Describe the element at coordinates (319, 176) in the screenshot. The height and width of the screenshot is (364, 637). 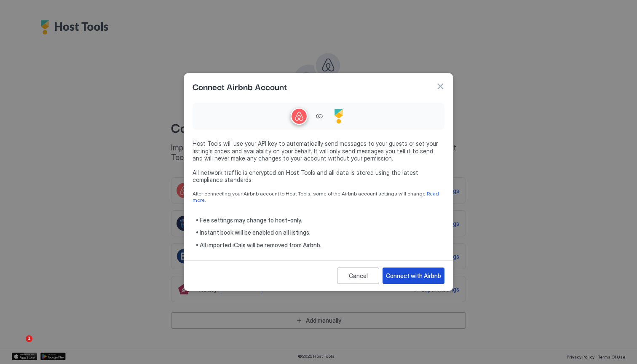
I see `span: All network traffic is encrypted on Host Tools and all data is stored using the latest compliance...` at that location.